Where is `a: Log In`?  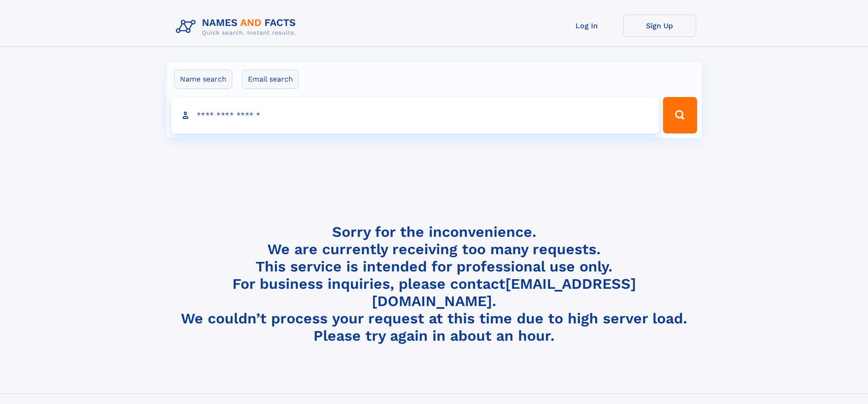 a: Log In is located at coordinates (587, 26).